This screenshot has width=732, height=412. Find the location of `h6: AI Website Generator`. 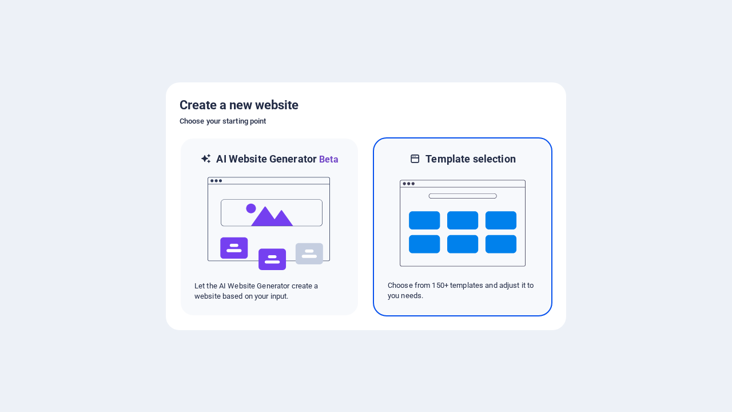

h6: AI Website Generator is located at coordinates (277, 159).